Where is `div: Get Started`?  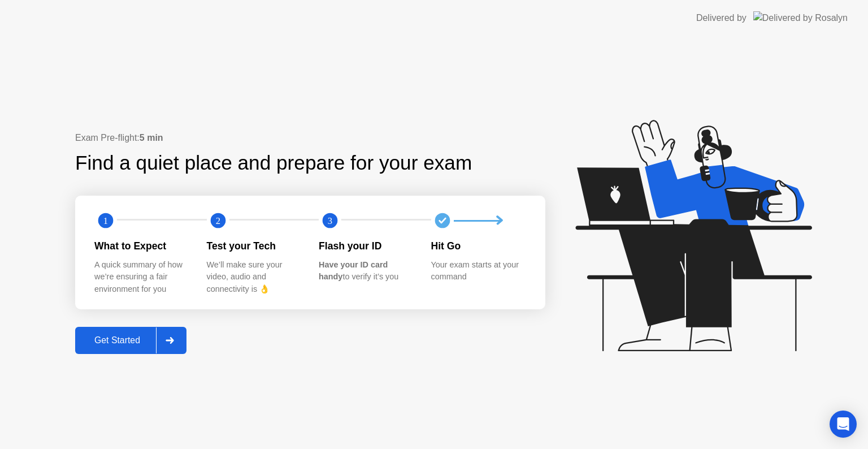 div: Get Started is located at coordinates (117, 340).